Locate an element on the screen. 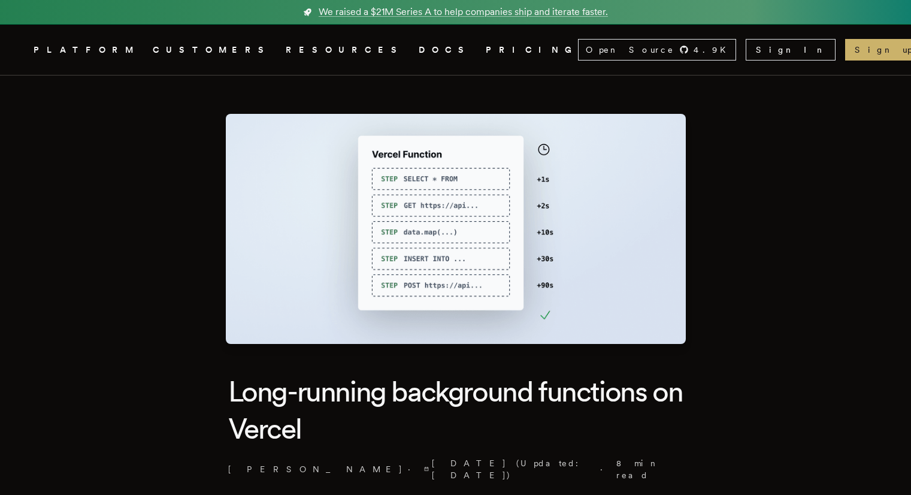  span: 4.9 K is located at coordinates (714, 50).